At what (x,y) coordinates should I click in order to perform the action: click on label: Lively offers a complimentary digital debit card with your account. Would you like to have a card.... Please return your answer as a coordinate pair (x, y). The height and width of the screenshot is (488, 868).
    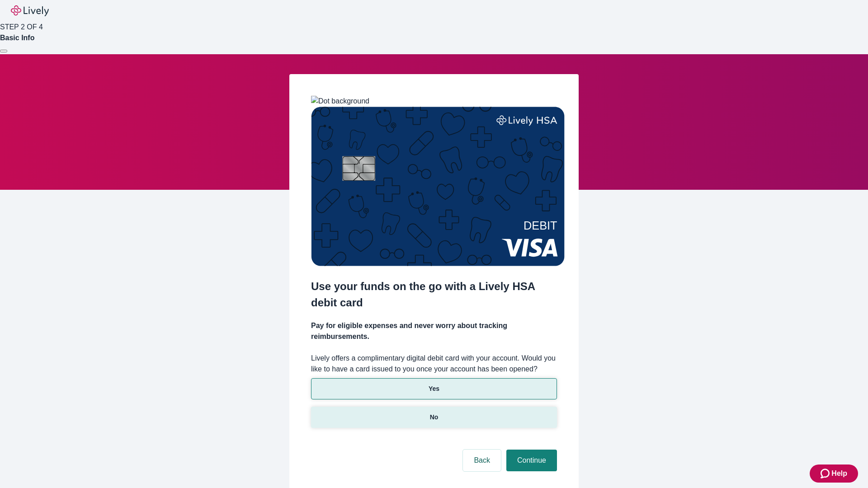
    Looking at the image, I should click on (434, 363).